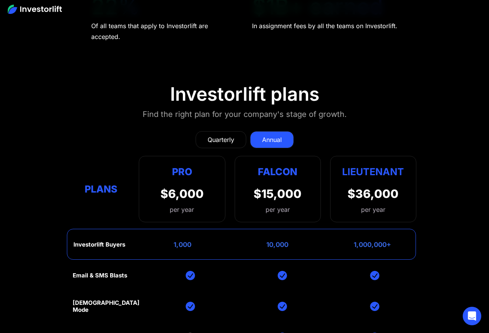  What do you see at coordinates (100, 276) in the screenshot?
I see `div: Email & SMS Blasts` at bounding box center [100, 276].